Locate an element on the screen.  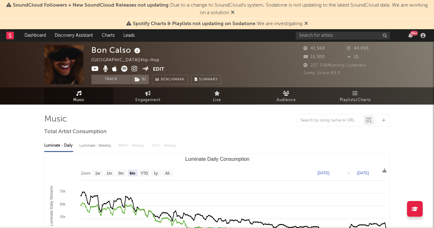
span: Audience is located at coordinates (286, 100).